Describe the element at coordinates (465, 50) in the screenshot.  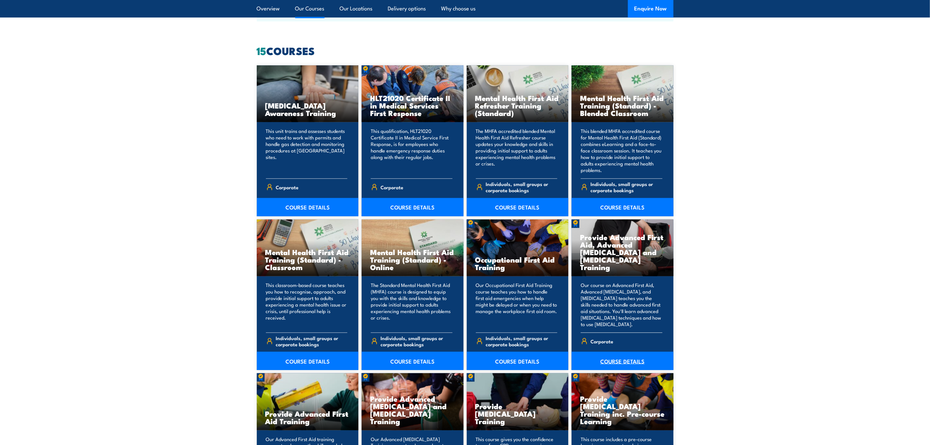
I see `h2: COURSES` at that location.